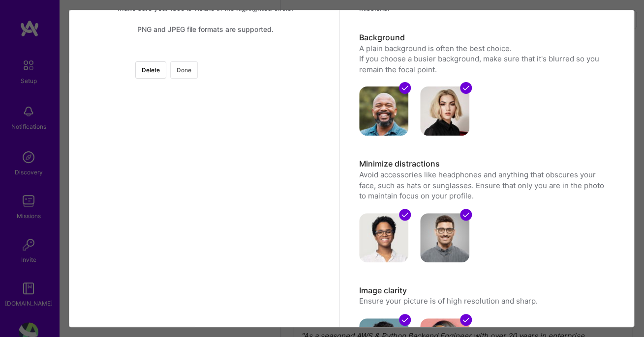 The width and height of the screenshot is (644, 337). I want to click on div: A plain background is often the best choice., so click(485, 48).